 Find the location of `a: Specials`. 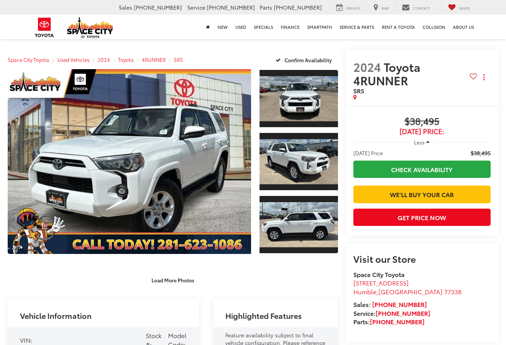

a: Specials is located at coordinates (263, 27).